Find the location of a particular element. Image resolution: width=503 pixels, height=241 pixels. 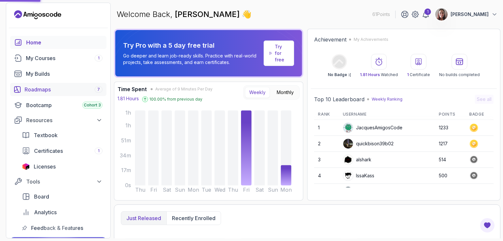

div: Apply5489 is located at coordinates (361, 192).